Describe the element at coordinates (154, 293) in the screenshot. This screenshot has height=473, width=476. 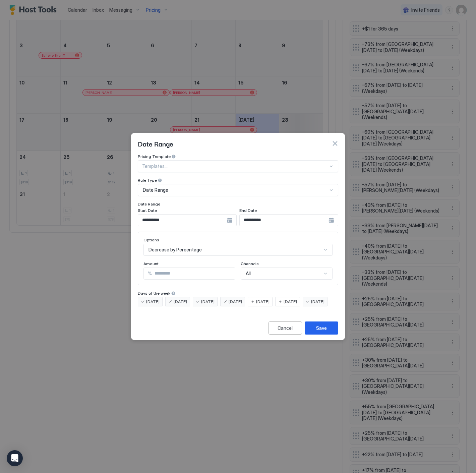
I see `span: Days of the week` at that location.